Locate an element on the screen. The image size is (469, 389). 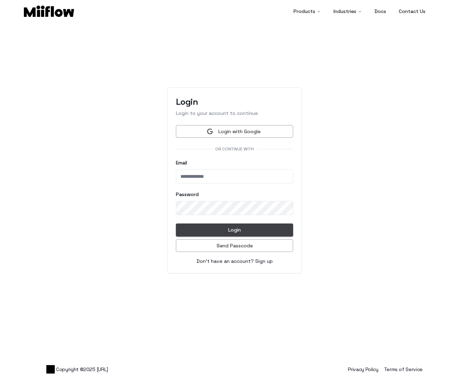
button: Login is located at coordinates (235, 230).